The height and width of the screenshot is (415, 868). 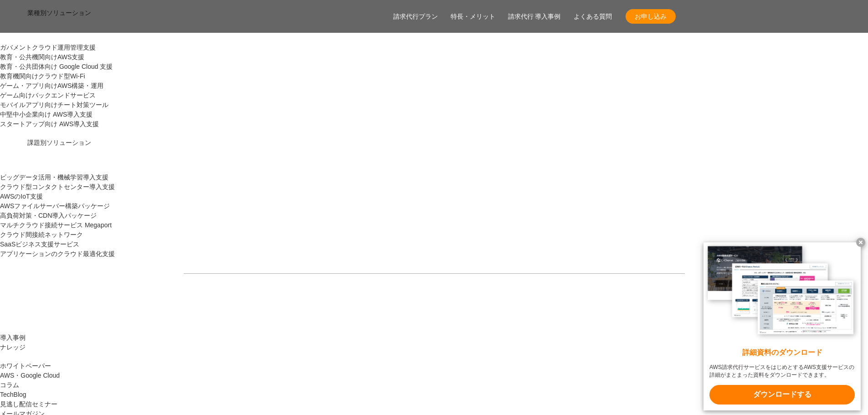 I want to click on span: お申し込み, so click(x=650, y=16).